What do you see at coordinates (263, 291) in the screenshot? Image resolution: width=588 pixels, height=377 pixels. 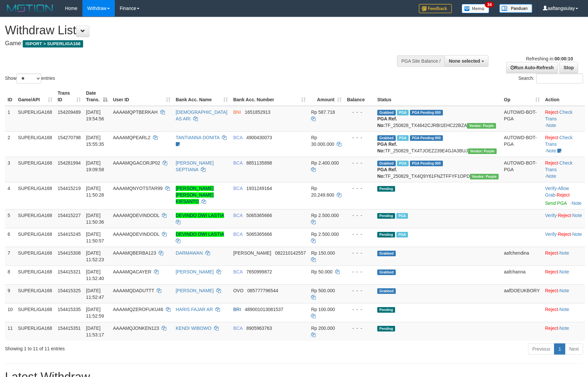 I see `span: Copy 085777796544 to clipboard` at bounding box center [263, 291].